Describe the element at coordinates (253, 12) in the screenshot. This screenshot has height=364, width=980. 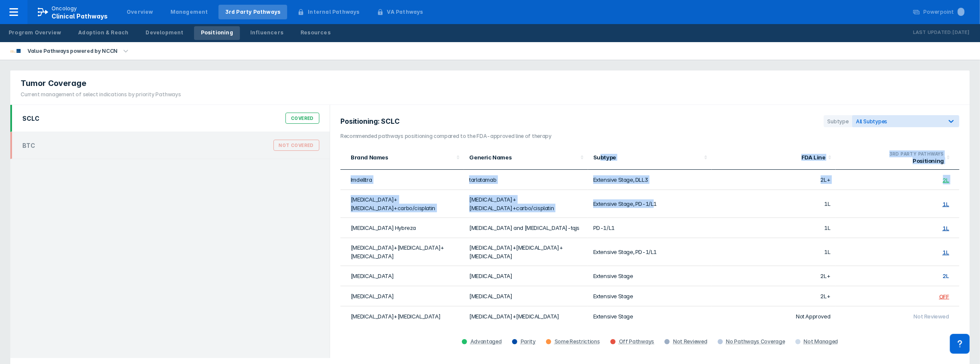
I see `a: 3rd Party Pathways` at that location.